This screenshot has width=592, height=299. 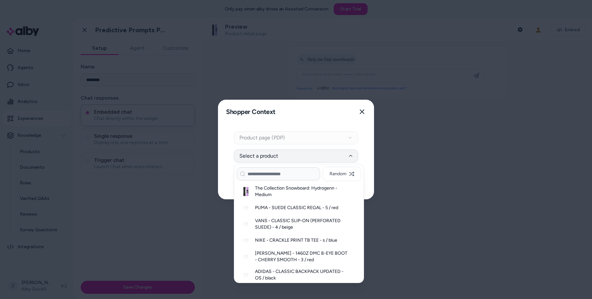 I want to click on button: Select a product, so click(x=296, y=156).